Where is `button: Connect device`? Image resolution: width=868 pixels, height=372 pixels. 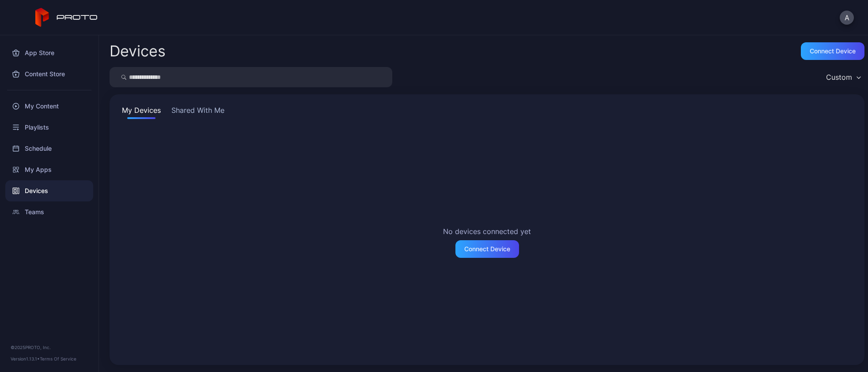
button: Connect device is located at coordinates (832, 51).